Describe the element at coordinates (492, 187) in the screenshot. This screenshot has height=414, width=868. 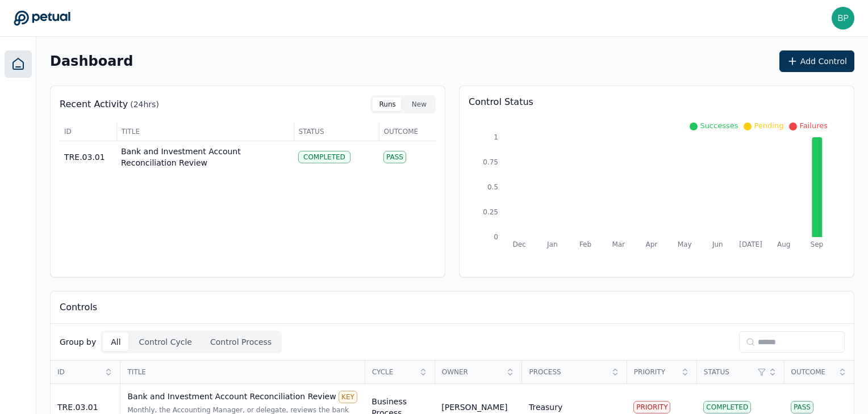
I see `tspan: 0.5` at that location.